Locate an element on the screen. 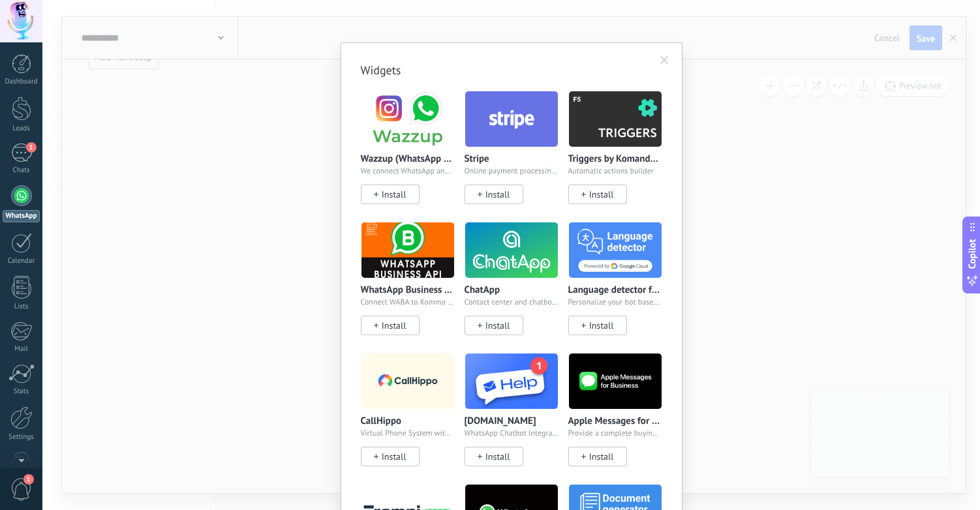  p: ChatApp is located at coordinates (482, 291).